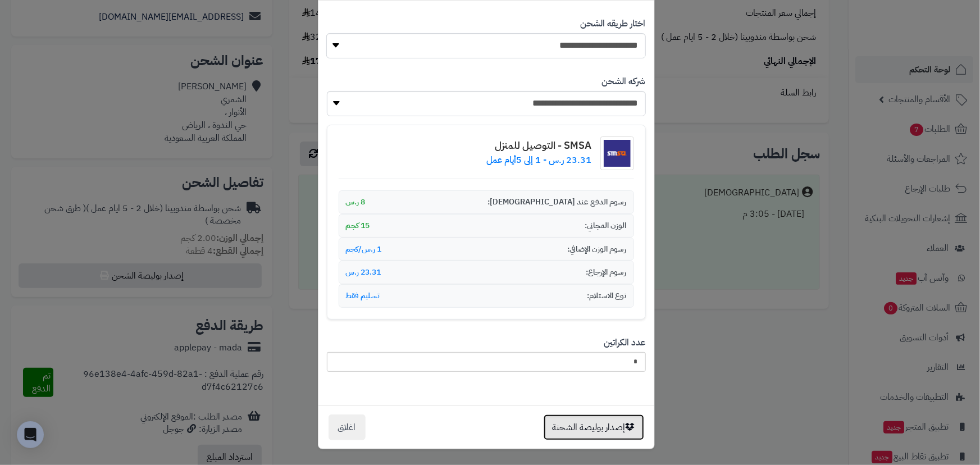 The width and height of the screenshot is (980, 465). What do you see at coordinates (606, 226) in the screenshot?
I see `span: الوزن المجاني:` at bounding box center [606, 226].